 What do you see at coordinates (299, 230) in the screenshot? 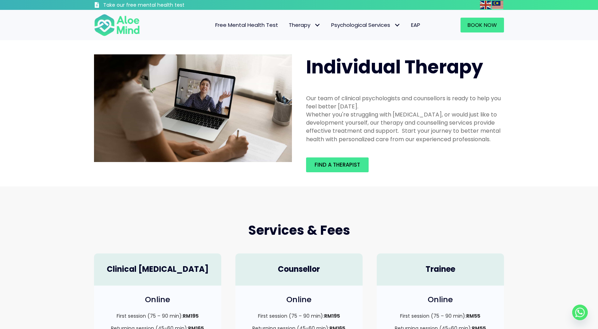
I see `span: Services & Fees` at bounding box center [299, 230].